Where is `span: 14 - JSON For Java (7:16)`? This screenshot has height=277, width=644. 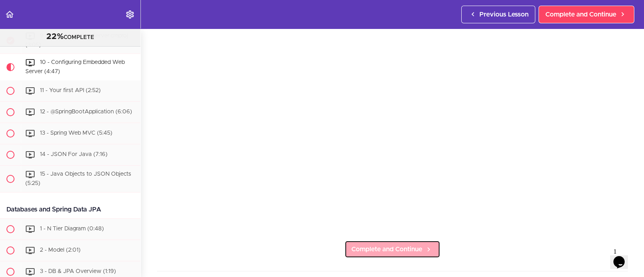
span: 14 - JSON For Java (7:16) is located at coordinates (73, 155).